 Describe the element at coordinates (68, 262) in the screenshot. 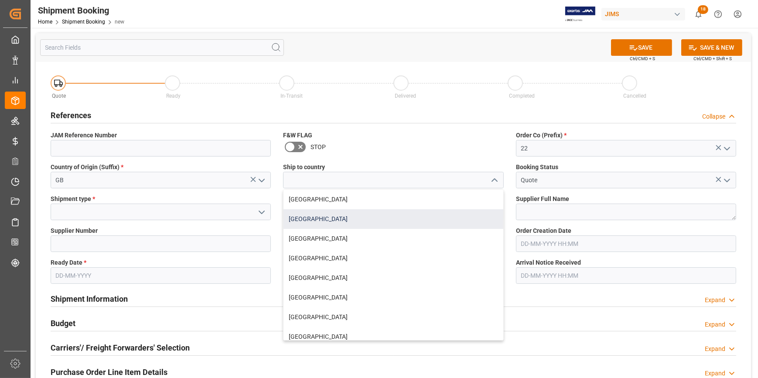

I see `span: Ready Date` at that location.